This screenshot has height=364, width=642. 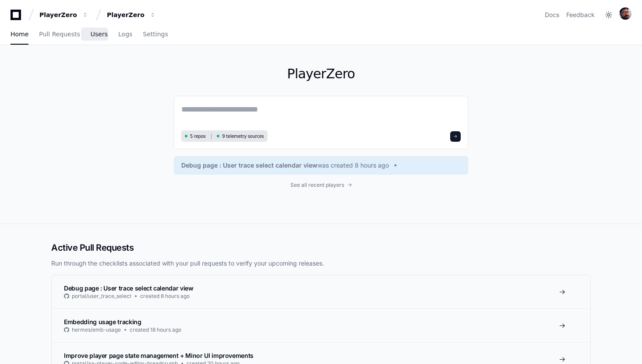 I want to click on span: Settings, so click(x=155, y=34).